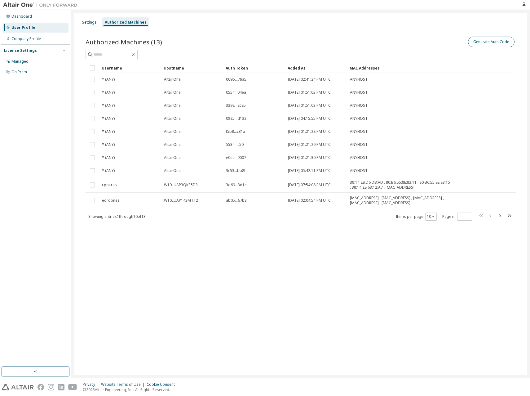 This screenshot has height=396, width=530. Describe the element at coordinates (18, 387) in the screenshot. I see `img: altair_logo.svg` at that location.